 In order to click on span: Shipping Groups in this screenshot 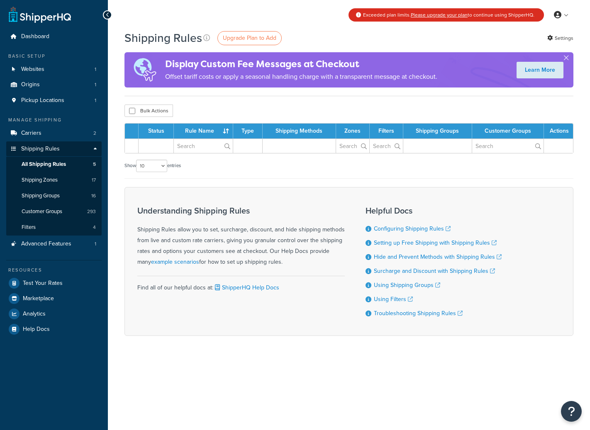, I will do `click(41, 196)`.